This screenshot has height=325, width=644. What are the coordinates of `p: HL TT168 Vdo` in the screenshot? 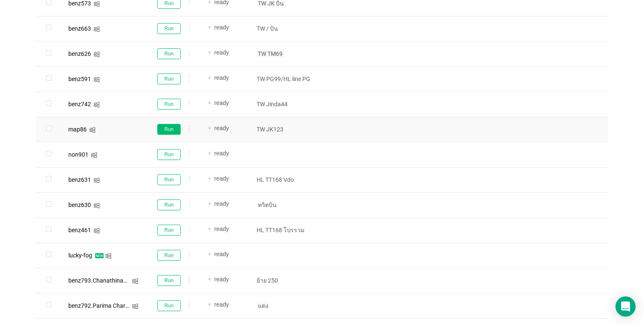 It's located at (287, 180).